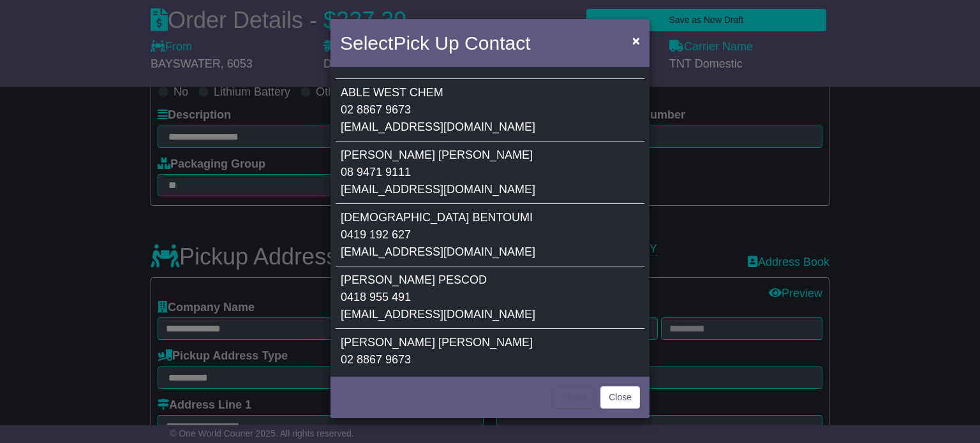 The width and height of the screenshot is (980, 443). Describe the element at coordinates (463, 280) in the screenshot. I see `span: PESCOD` at that location.